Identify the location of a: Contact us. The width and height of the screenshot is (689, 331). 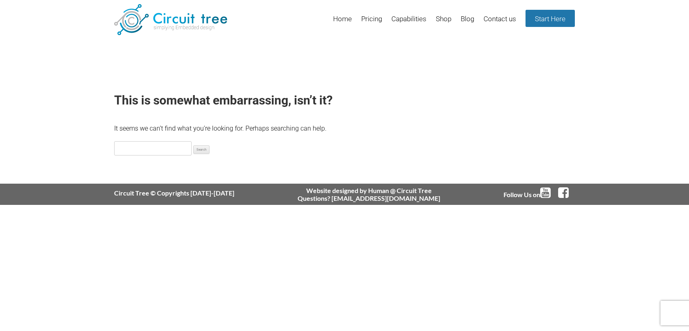
(500, 22).